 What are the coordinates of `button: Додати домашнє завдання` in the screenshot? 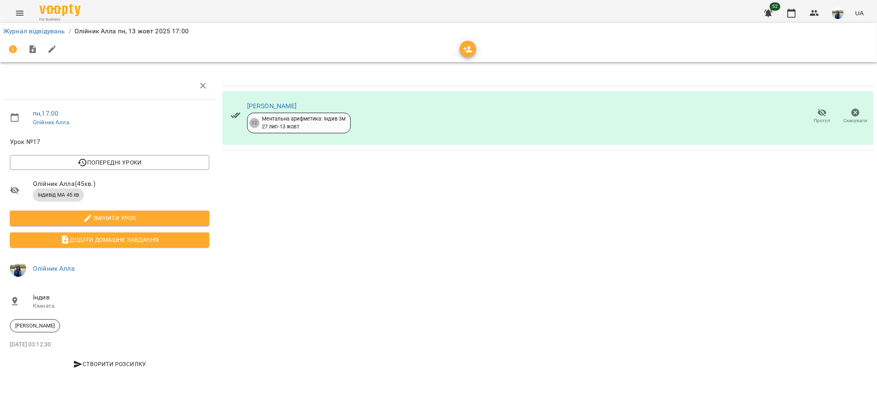 It's located at (109, 240).